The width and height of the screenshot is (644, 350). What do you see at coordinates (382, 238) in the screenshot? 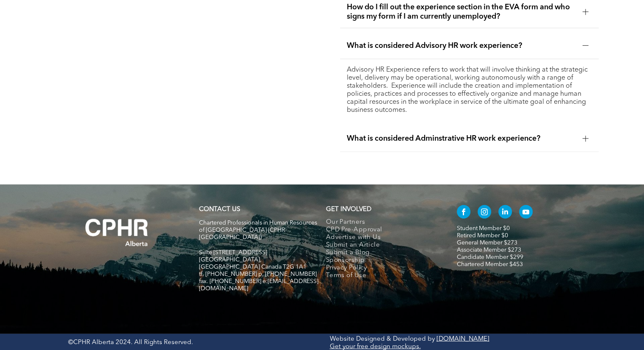
I see `a: Advertise with Us` at bounding box center [382, 238].